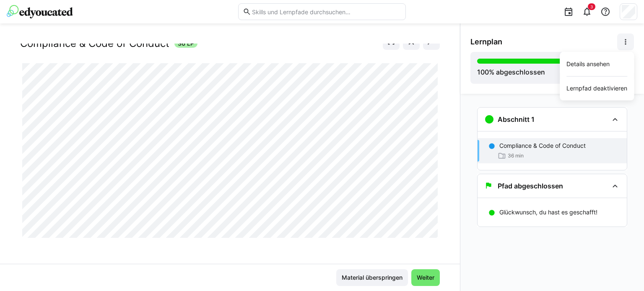 This screenshot has width=644, height=291. What do you see at coordinates (542, 146) in the screenshot?
I see `p: Compliance & Code of Conduct` at bounding box center [542, 146].